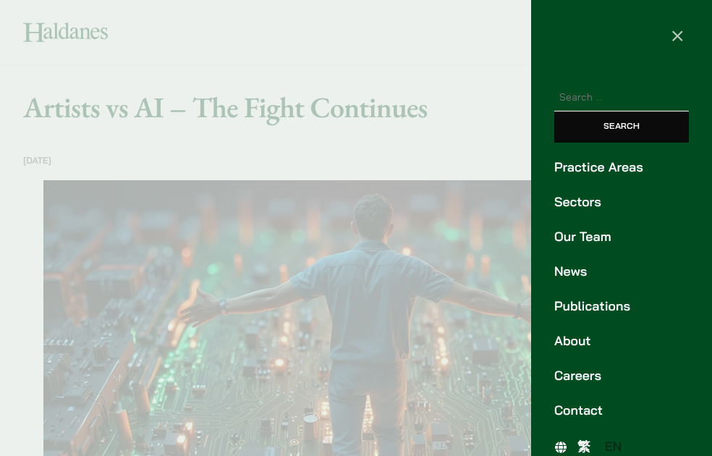 The height and width of the screenshot is (456, 712). I want to click on a: About, so click(622, 341).